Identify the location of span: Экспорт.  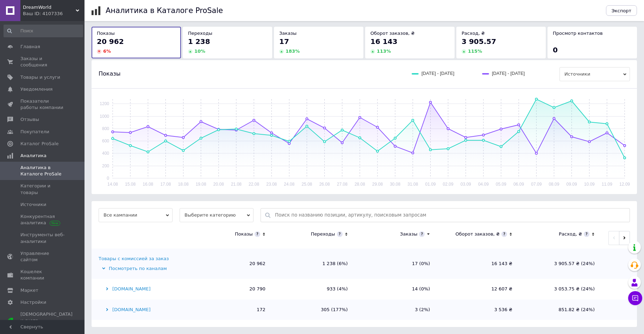
(621, 11).